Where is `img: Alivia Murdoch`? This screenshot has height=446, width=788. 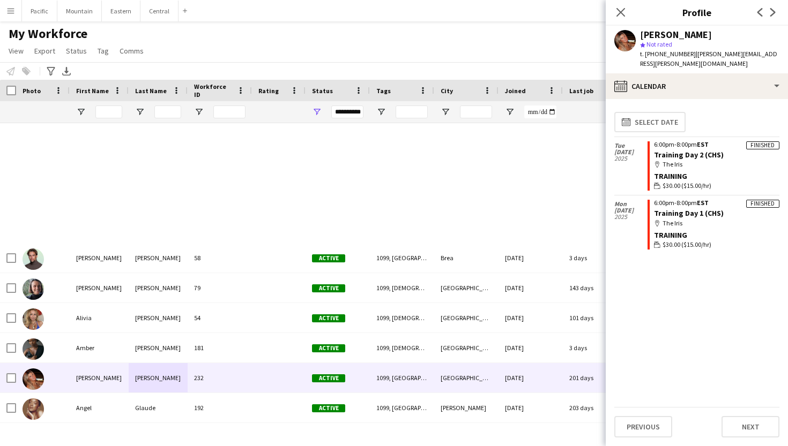
img: Alivia Murdoch is located at coordinates (33, 319).